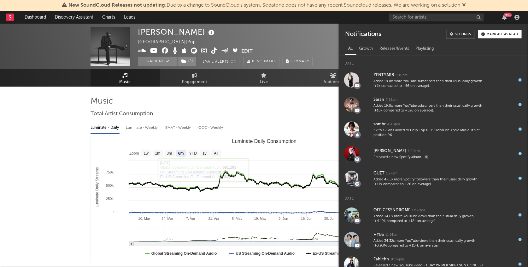 The image size is (528, 267). I want to click on div: HYBS, so click(378, 235).